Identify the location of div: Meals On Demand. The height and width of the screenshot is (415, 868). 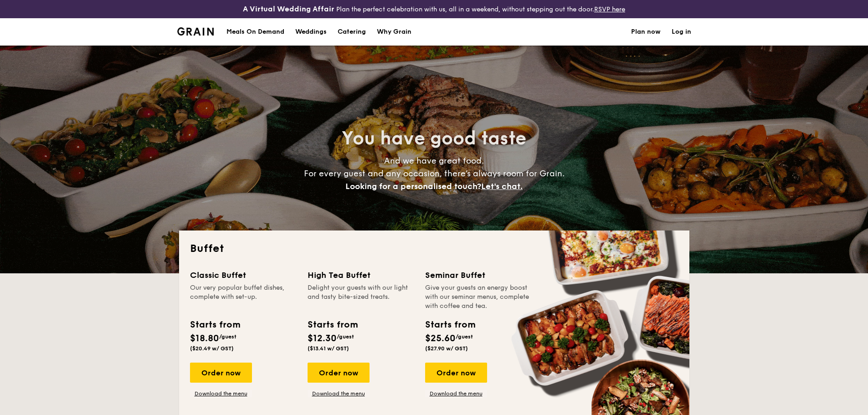
(255, 32).